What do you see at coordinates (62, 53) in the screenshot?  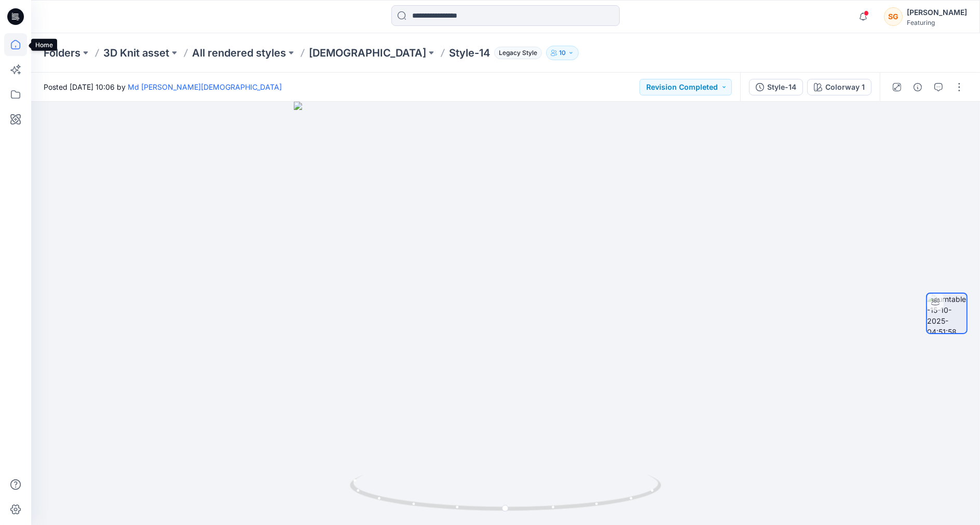 I see `a: Folders` at bounding box center [62, 53].